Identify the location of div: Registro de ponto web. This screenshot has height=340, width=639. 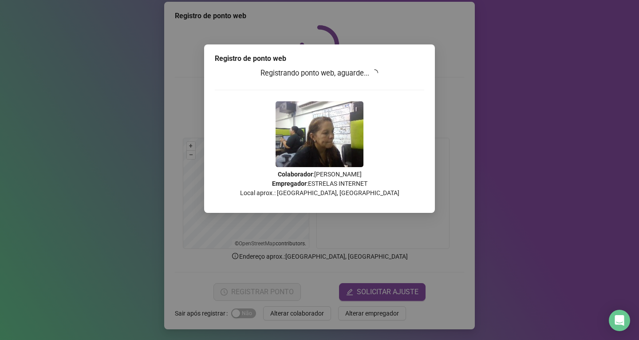
(320, 59).